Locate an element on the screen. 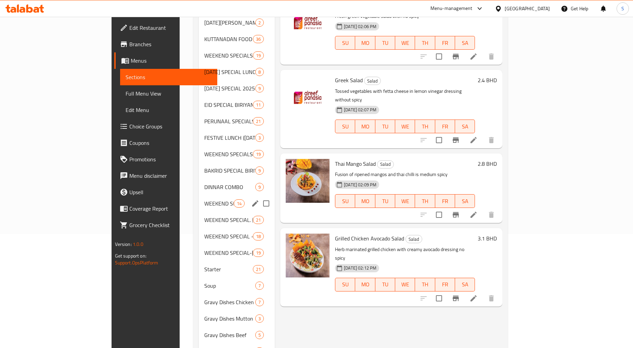  a: Edit Menu is located at coordinates (169, 110).